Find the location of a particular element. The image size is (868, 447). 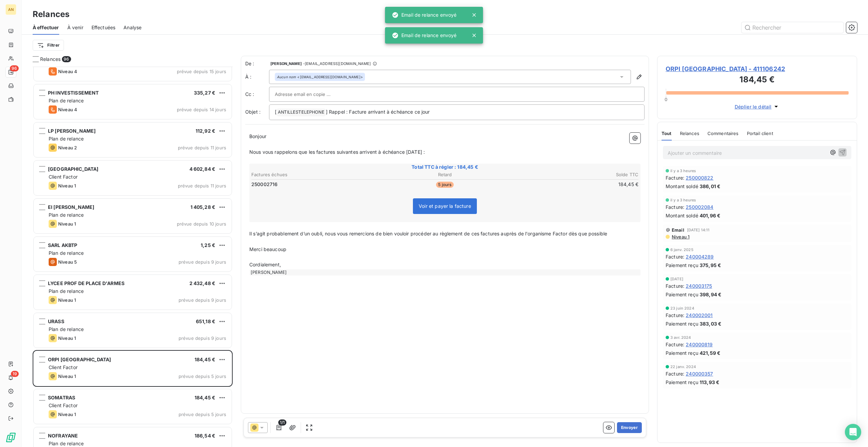

span: Cordialement, is located at coordinates (265, 265).